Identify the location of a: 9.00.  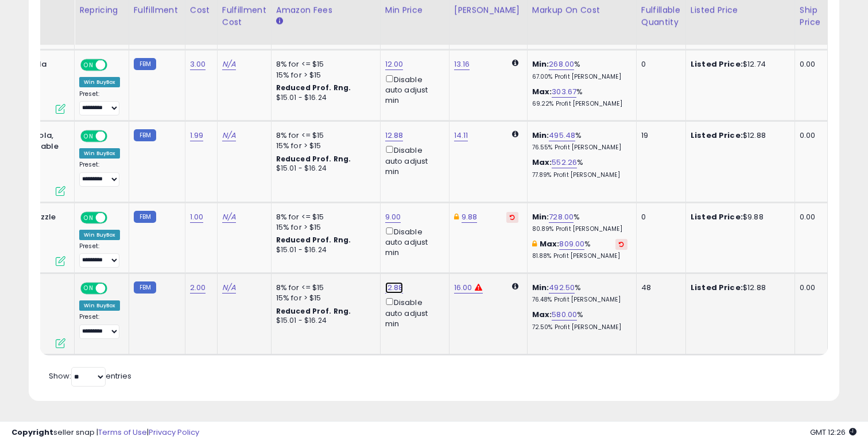
(394, 217).